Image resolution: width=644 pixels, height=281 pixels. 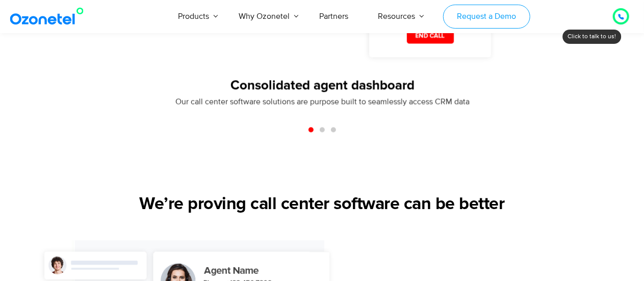 What do you see at coordinates (323, 101) in the screenshot?
I see `span: Our call center software solutions are purpose built to seamlessly access CRM data` at bounding box center [323, 101].